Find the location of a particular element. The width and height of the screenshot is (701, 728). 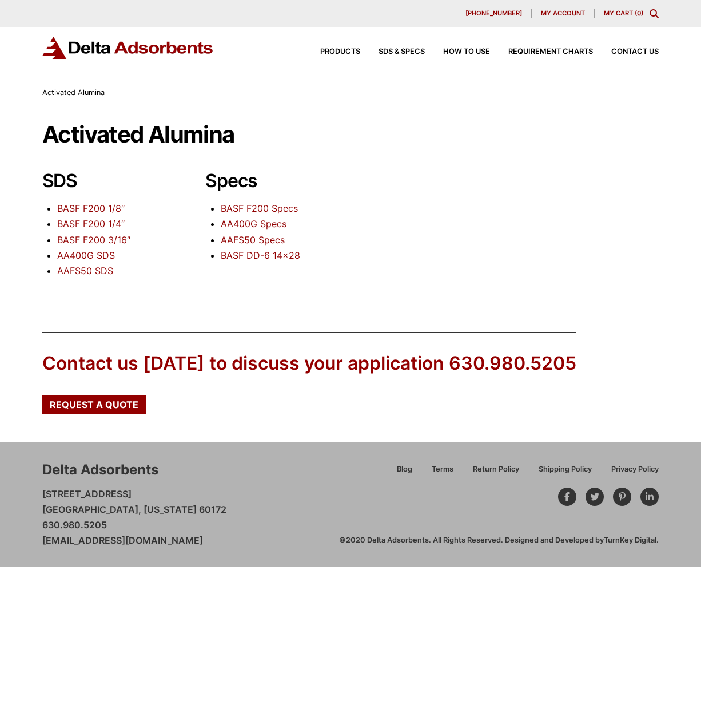

a: Privacy Policy is located at coordinates (630, 473).